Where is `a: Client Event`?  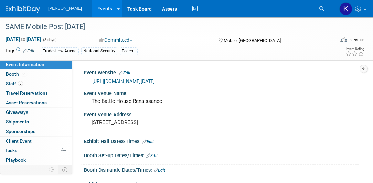
a: Client Event is located at coordinates (36, 141).